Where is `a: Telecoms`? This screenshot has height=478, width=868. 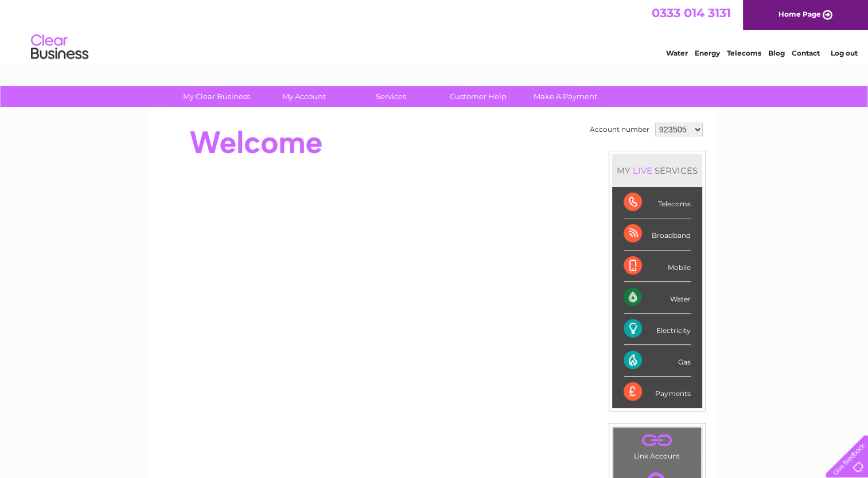
a: Telecoms is located at coordinates (744, 52).